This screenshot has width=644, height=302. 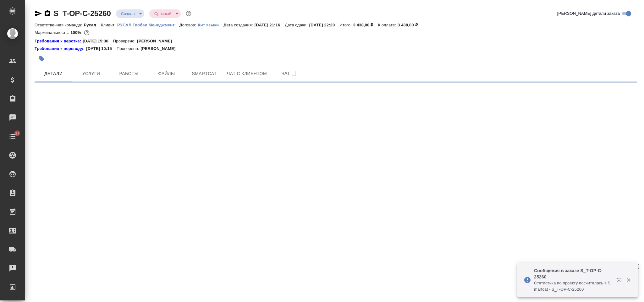 I want to click on span: Smartcat, so click(x=204, y=74).